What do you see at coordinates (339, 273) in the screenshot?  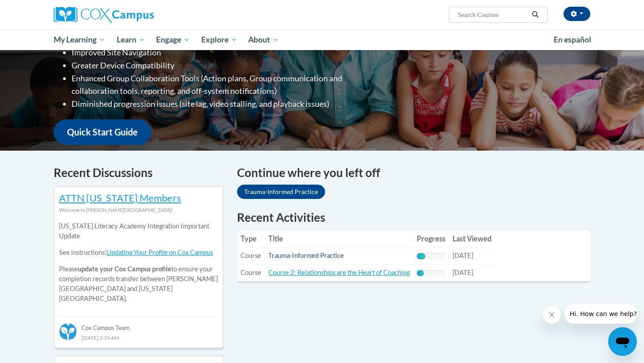 I see `a: Course 2: Relationships are the Heart of Coaching` at bounding box center [339, 273].